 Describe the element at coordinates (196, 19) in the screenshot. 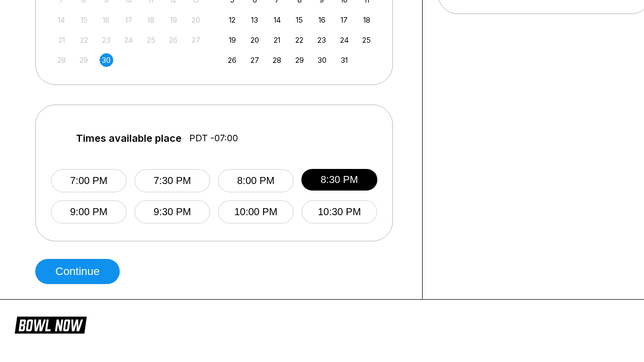

I see `div: Not available Saturday, September 20th, 2025` at that location.